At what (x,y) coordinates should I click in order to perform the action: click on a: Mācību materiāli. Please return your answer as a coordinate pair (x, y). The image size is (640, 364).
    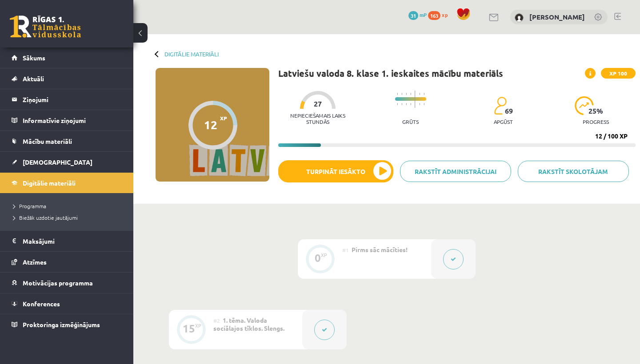
    Looking at the image, I should click on (66, 141).